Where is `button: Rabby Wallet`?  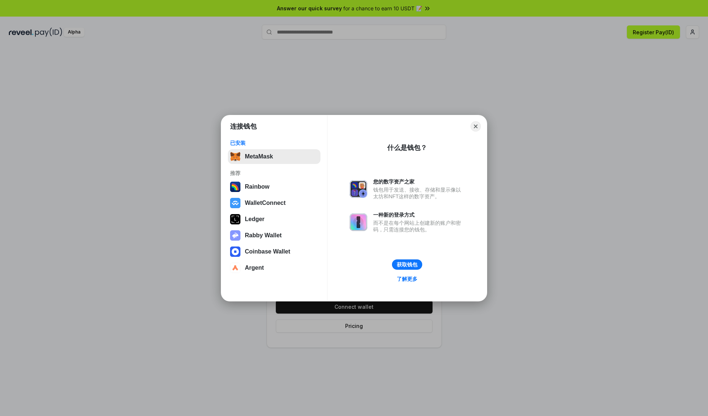
button: Rabby Wallet is located at coordinates (274, 236).